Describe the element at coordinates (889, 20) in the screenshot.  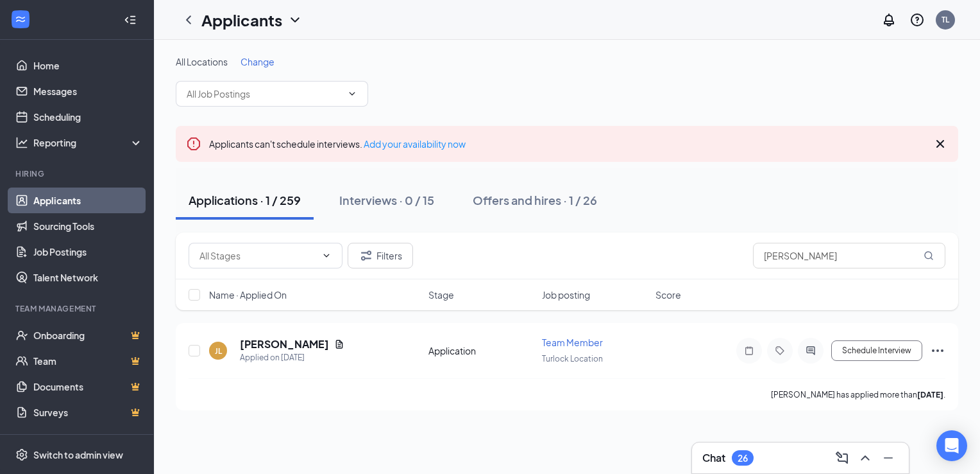
I see `svg: Notifications` at that location.